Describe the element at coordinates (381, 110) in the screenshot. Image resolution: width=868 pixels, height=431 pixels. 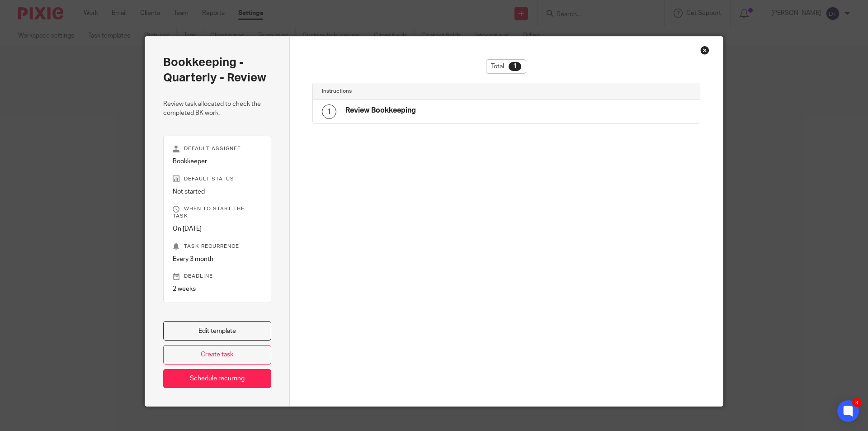
I see `h4: Review Bookkeeping` at that location.